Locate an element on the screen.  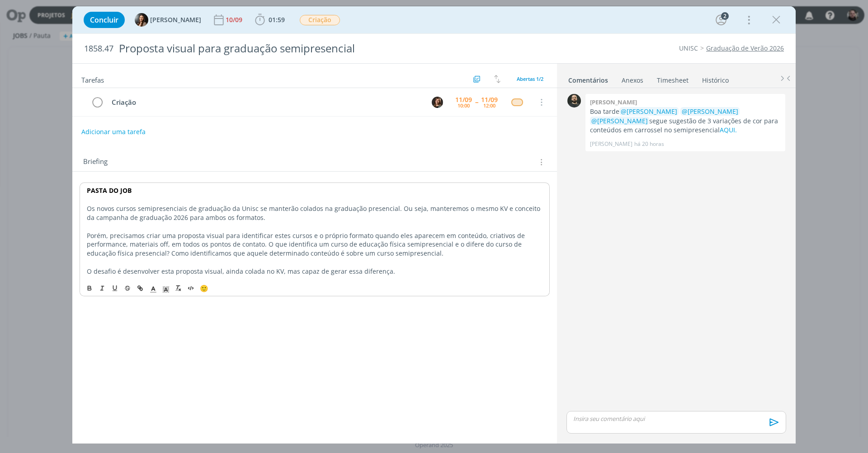
span: Tarefas is located at coordinates (93, 79).